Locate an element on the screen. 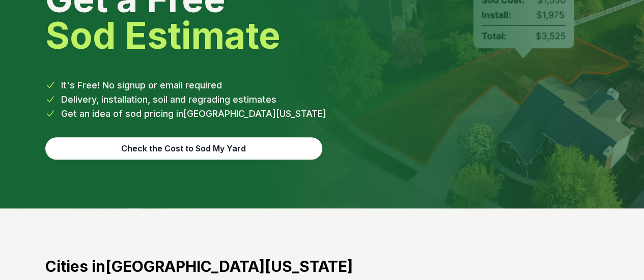  li: Delivery, installation, soil and regrading estimates is located at coordinates (322, 100).